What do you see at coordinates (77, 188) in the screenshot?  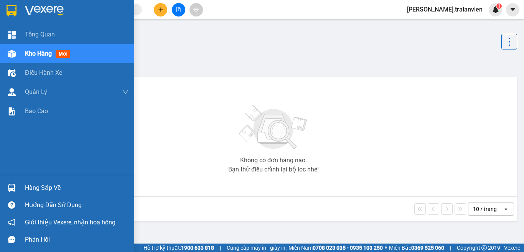 I see `div: Hàng sắp về` at bounding box center [77, 188].